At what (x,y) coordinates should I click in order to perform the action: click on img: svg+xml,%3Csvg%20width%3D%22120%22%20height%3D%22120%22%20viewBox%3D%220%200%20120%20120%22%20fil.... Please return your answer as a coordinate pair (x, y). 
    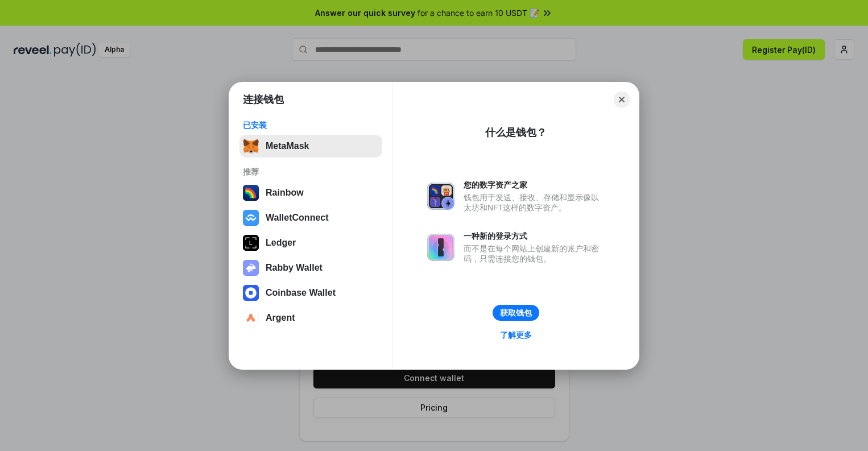
    Looking at the image, I should click on (251, 193).